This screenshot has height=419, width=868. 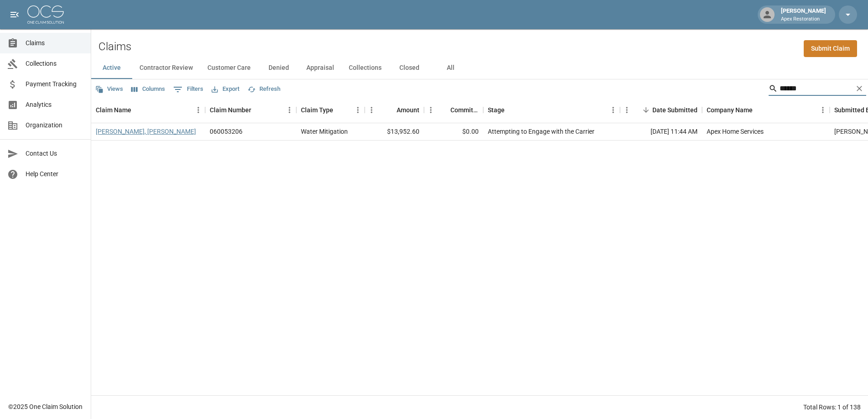 I want to click on h2: Claims, so click(x=115, y=47).